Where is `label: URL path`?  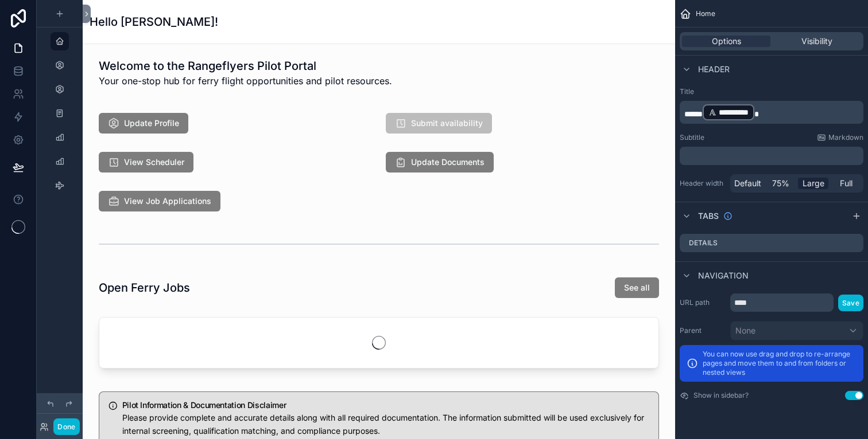
label: URL path is located at coordinates (702, 303).